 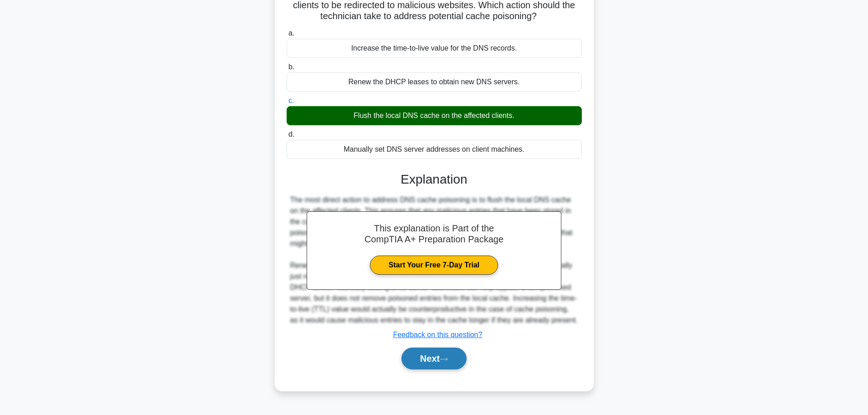 I want to click on div: Flush the local DNS cache on the affected clients., so click(x=434, y=116).